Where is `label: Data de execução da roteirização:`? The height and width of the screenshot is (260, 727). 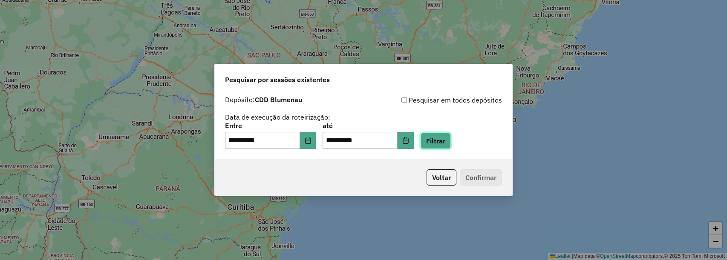 label: Data de execução da roteirização: is located at coordinates (277, 117).